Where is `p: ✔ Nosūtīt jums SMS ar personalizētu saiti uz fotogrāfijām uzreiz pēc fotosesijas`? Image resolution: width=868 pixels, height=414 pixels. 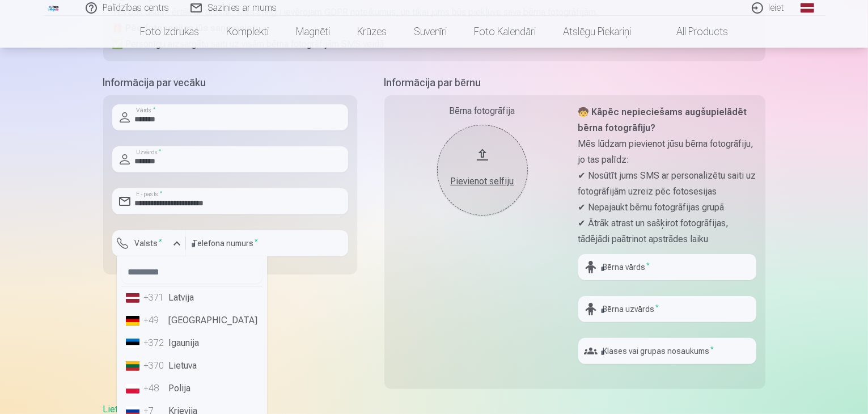 p: ✔ Nosūtīt jums SMS ar personalizētu saiti uz fotogrāfijām uzreiz pēc fotosesijas is located at coordinates (667, 184).